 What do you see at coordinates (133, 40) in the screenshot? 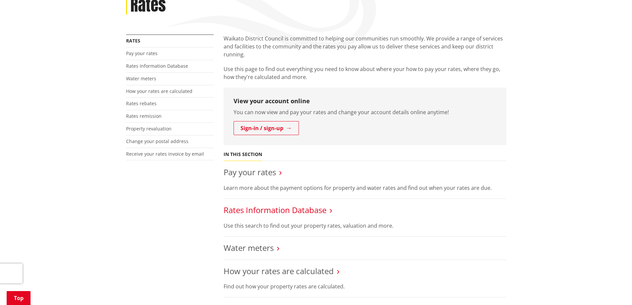
I see `a: Rates` at bounding box center [133, 40].